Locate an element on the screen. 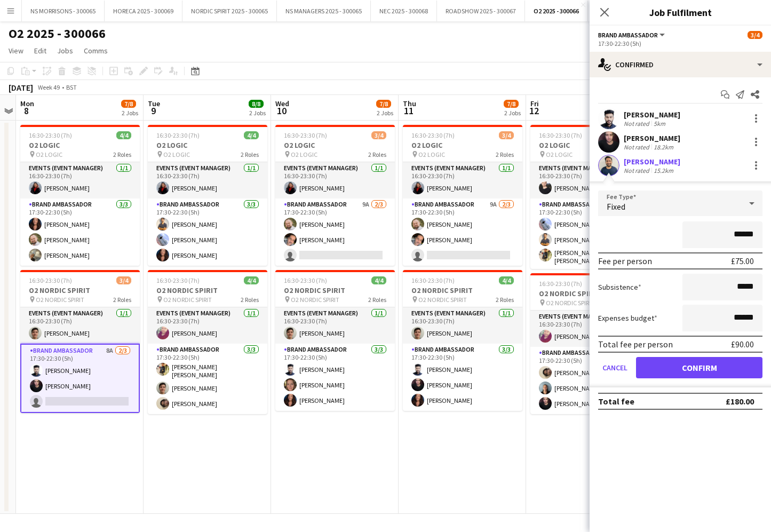 The width and height of the screenshot is (771, 532). span: Tue is located at coordinates (154, 103).